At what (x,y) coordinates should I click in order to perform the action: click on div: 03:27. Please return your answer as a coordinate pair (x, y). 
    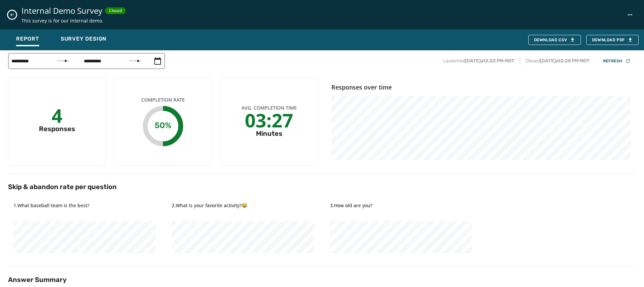
    Looking at the image, I should click on (269, 120).